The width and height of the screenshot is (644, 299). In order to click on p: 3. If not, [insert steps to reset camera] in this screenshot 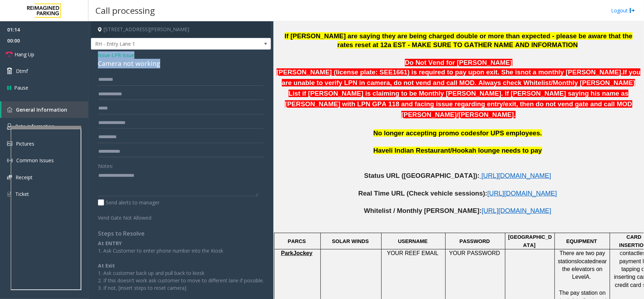, I will do `click(181, 287)`.